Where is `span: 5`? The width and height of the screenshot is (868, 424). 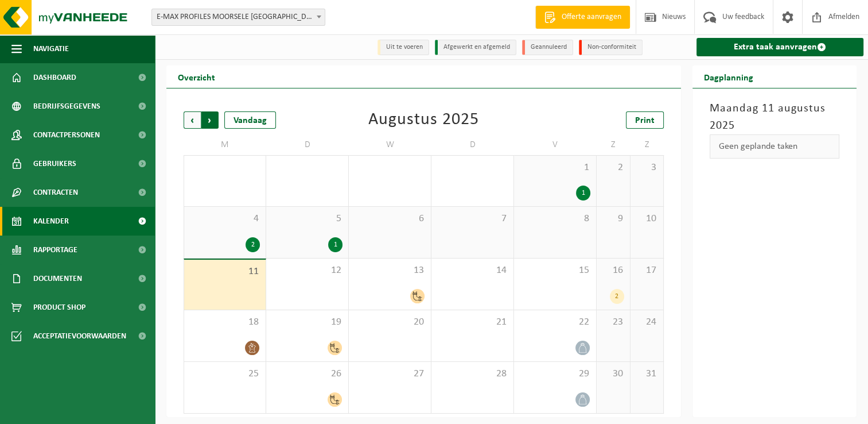 span: 5 is located at coordinates (307, 219).